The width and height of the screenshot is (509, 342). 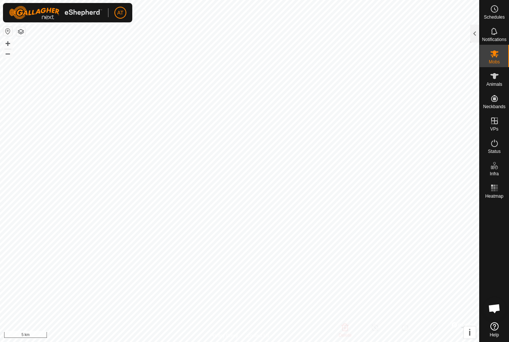 I want to click on span: Help, so click(x=494, y=334).